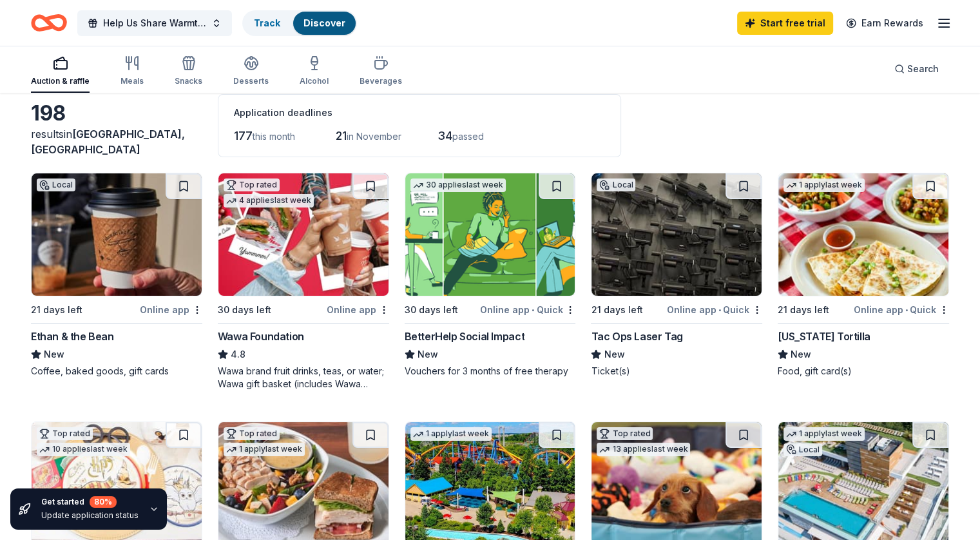  What do you see at coordinates (923, 69) in the screenshot?
I see `span: Search` at bounding box center [923, 69].